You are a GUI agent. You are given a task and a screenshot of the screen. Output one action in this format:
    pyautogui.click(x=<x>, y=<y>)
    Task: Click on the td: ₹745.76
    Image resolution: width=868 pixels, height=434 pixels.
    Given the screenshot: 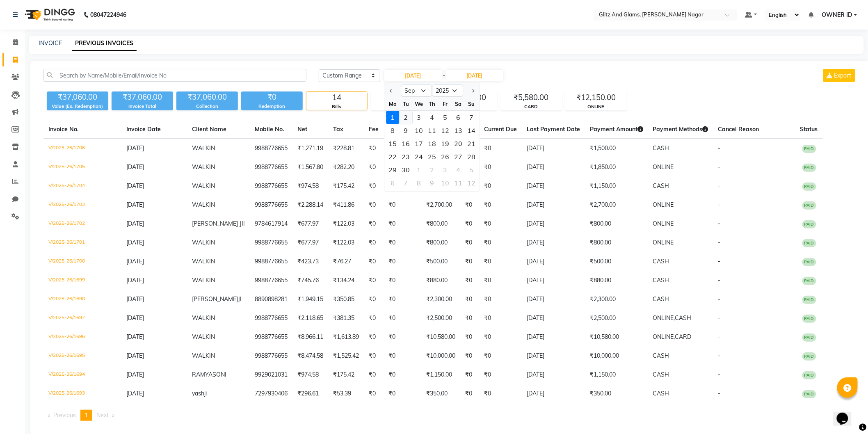 What is the action you would take?
    pyautogui.click(x=310, y=281)
    